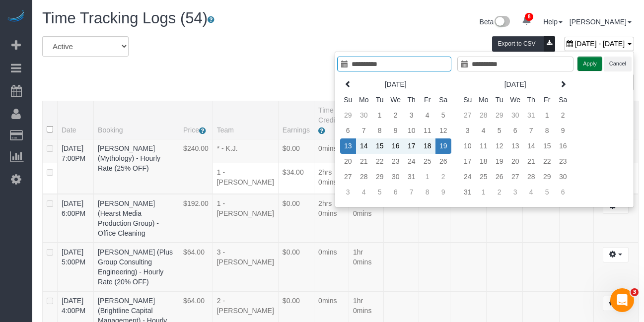 Image resolution: width=644 pixels, height=322 pixels. Describe the element at coordinates (427, 100) in the screenshot. I see `th: Fr` at that location.